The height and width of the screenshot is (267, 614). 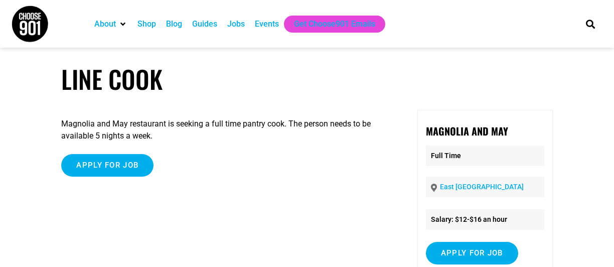 I want to click on a: Events, so click(x=267, y=24).